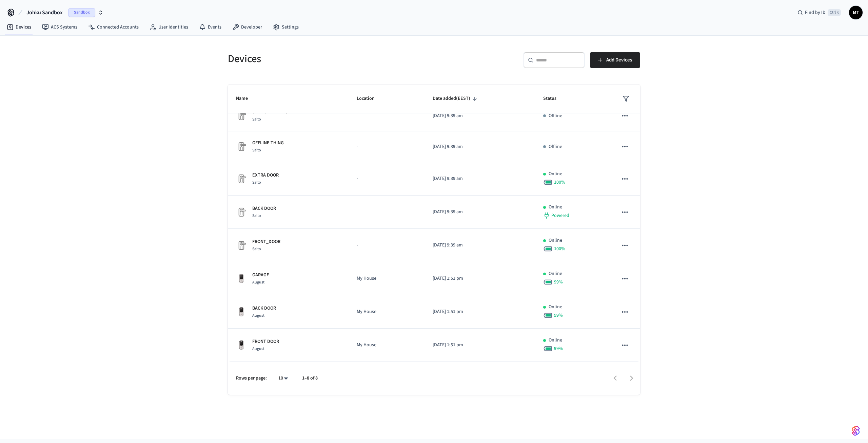 This screenshot has height=443, width=868. I want to click on span: Status, so click(554, 99).